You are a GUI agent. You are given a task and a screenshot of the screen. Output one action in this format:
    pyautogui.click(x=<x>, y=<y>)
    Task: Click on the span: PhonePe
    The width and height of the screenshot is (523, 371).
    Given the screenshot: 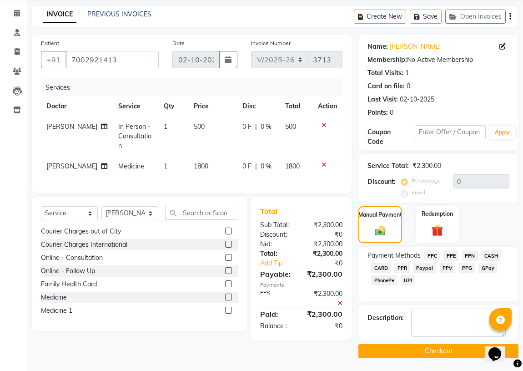 What is the action you would take?
    pyautogui.click(x=384, y=280)
    